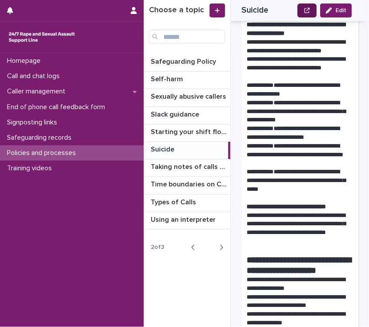  What do you see at coordinates (25, 61) in the screenshot?
I see `p: Homepage` at bounding box center [25, 61].